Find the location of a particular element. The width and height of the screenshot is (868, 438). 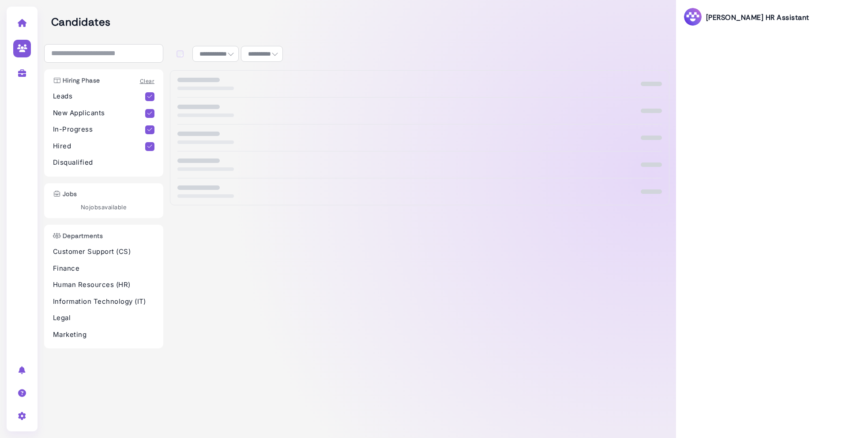

h3: Hiring Phase is located at coordinates (76, 81).